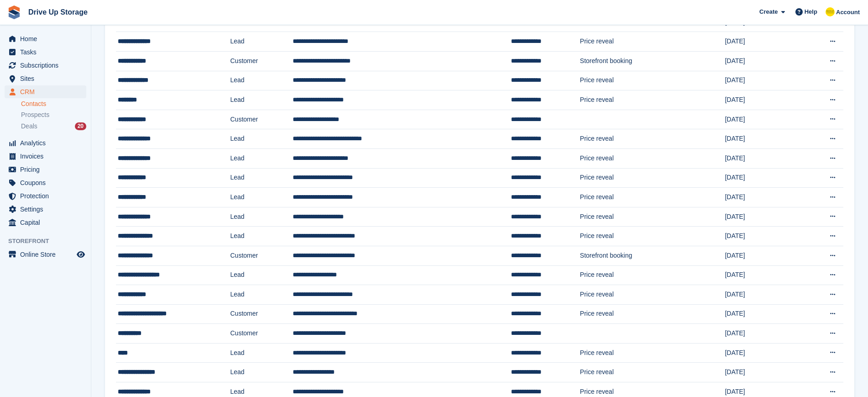  I want to click on a: Deals 20, so click(54, 126).